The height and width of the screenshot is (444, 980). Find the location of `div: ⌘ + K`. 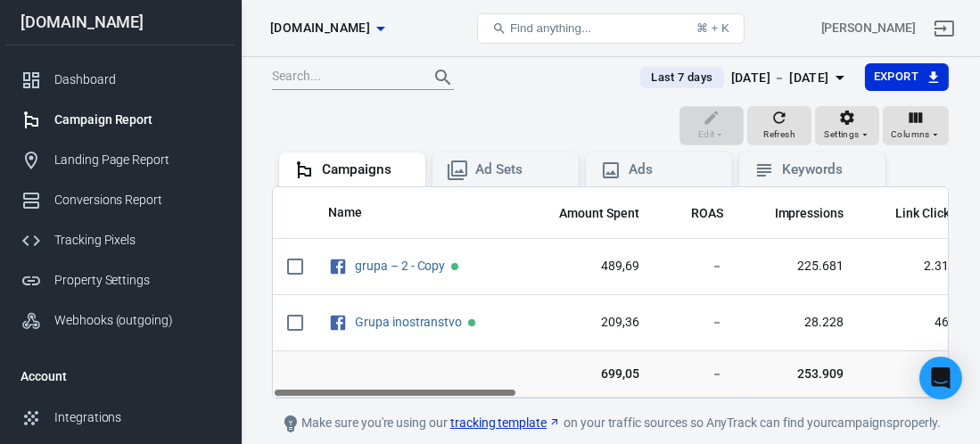

div: ⌘ + K is located at coordinates (712, 27).